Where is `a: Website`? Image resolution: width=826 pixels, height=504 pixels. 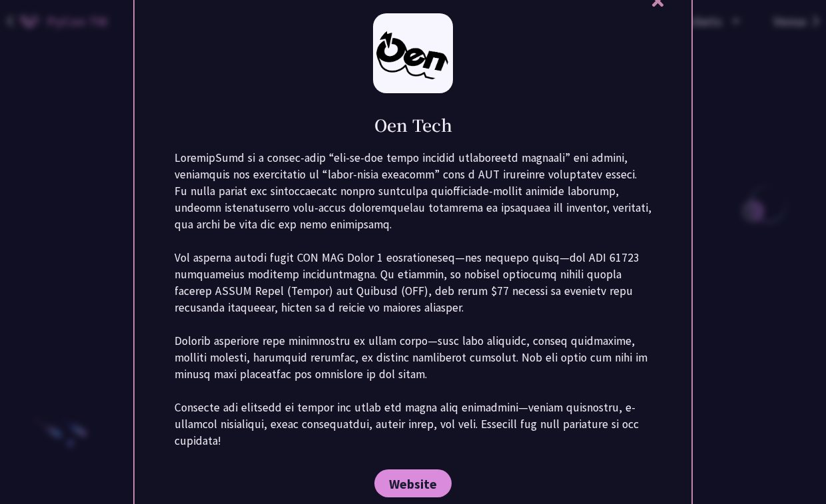
a: Website is located at coordinates (413, 483).